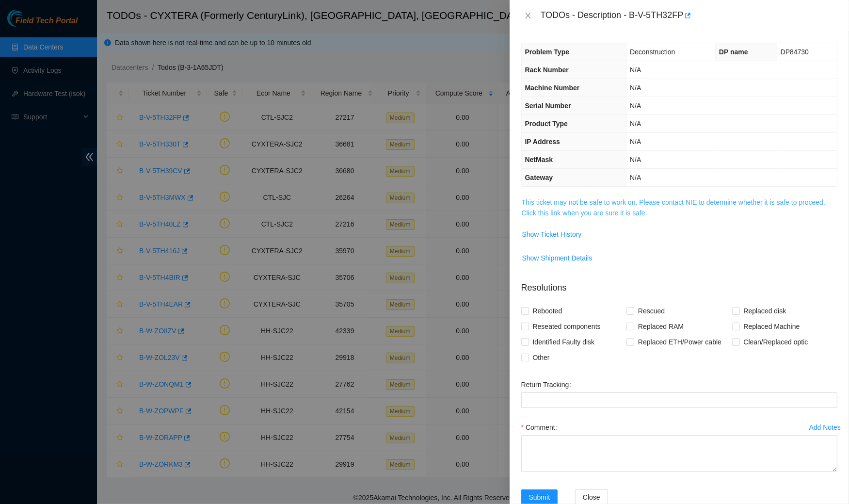 The image size is (849, 504). What do you see at coordinates (679, 400) in the screenshot?
I see `input: Return Tracking` at bounding box center [679, 400].